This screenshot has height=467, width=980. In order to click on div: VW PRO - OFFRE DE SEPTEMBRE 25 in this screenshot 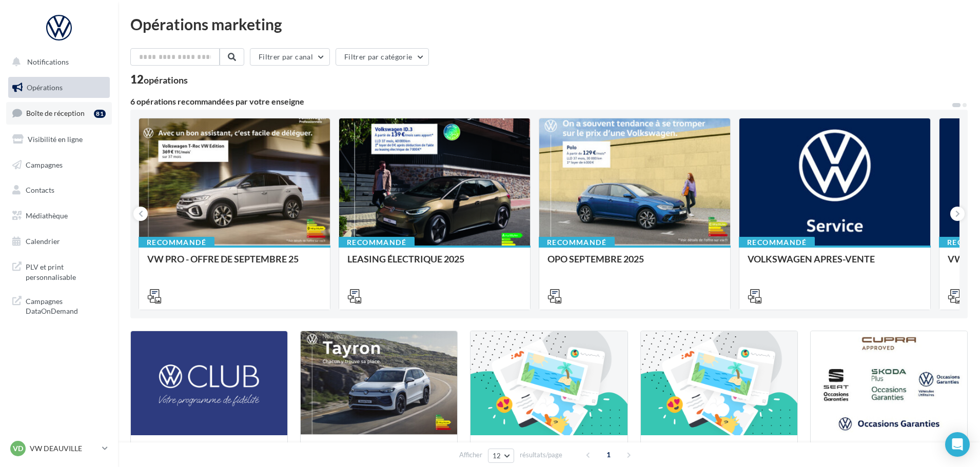, I will do `click(234, 264)`.